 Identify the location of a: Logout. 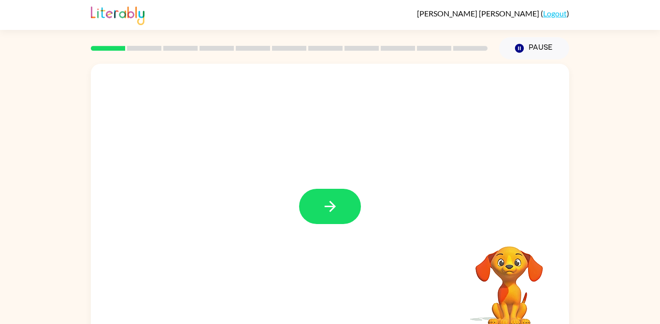
(555, 13).